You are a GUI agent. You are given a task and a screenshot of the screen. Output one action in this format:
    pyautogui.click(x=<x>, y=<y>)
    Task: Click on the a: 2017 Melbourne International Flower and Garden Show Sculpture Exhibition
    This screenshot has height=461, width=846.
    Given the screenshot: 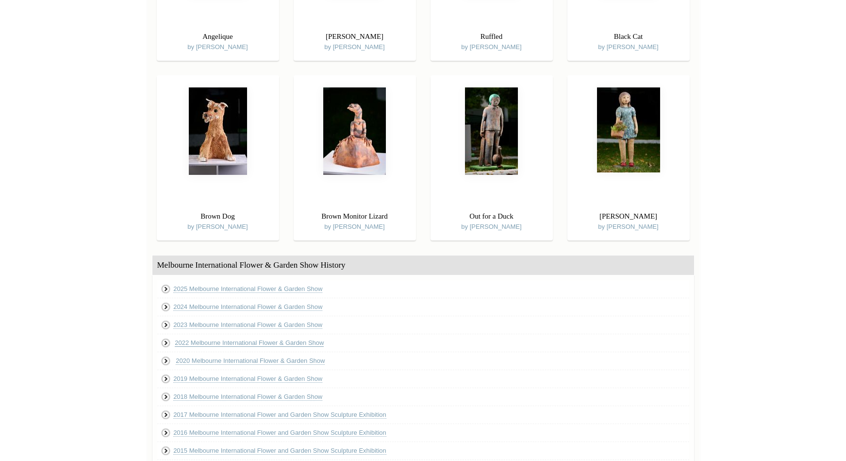 What is the action you would take?
    pyautogui.click(x=280, y=415)
    